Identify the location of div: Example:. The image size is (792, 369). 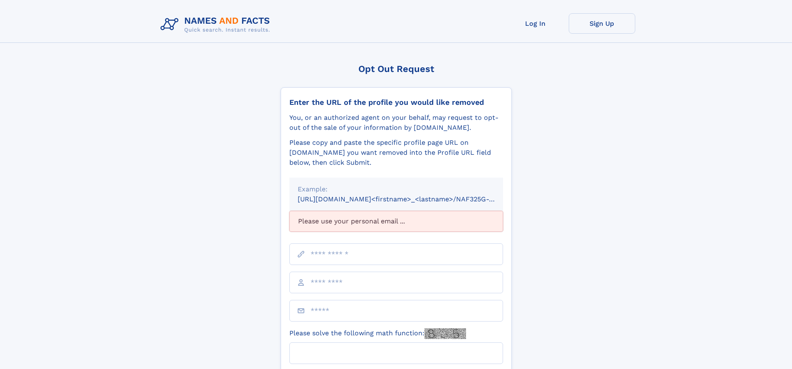
(396, 189).